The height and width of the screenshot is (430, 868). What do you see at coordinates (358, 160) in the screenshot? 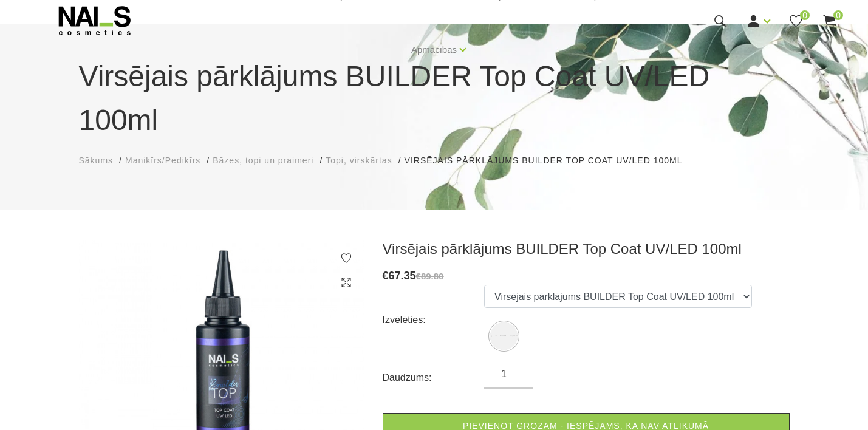
I see `a: Topi, virskārtas` at bounding box center [358, 160].